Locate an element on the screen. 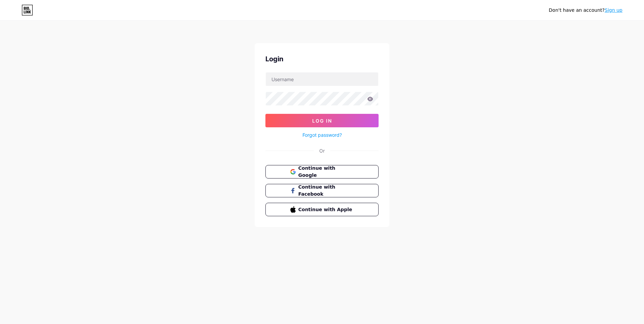 The height and width of the screenshot is (324, 644). span: Log In is located at coordinates (322, 121).